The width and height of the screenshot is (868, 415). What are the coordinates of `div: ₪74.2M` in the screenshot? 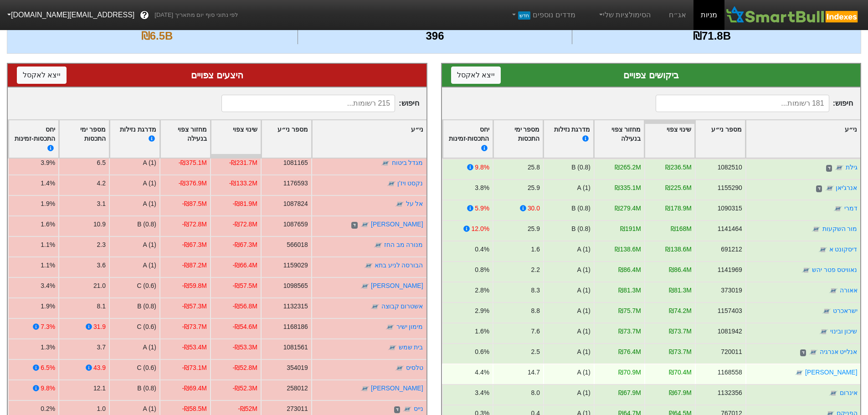 It's located at (680, 310).